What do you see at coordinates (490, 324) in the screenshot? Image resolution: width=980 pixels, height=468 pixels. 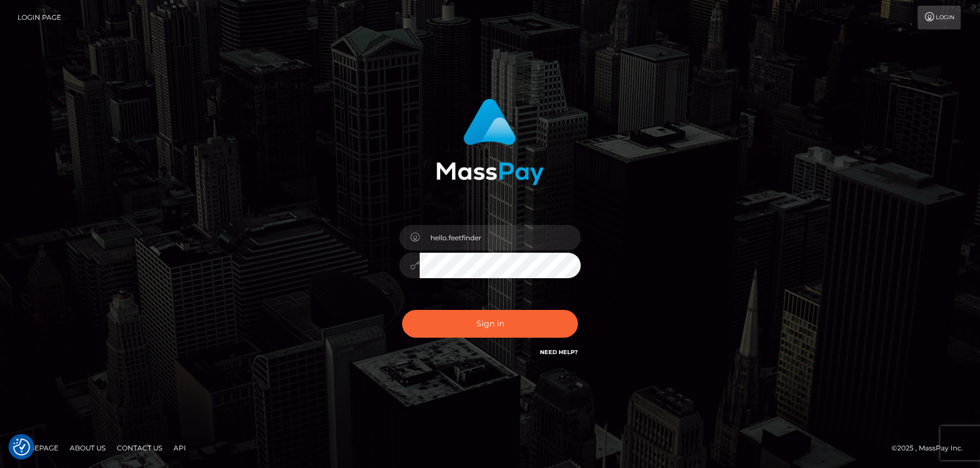 I see `button: Sign in` at bounding box center [490, 324].